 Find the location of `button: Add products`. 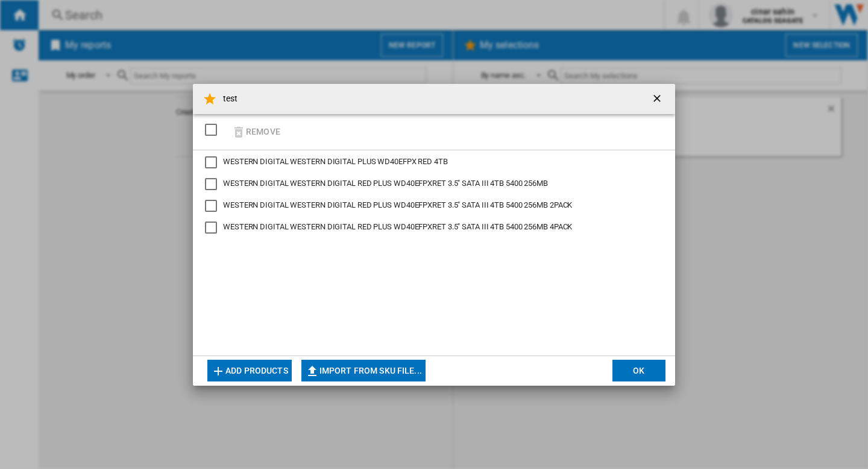

button: Add products is located at coordinates (249, 370).